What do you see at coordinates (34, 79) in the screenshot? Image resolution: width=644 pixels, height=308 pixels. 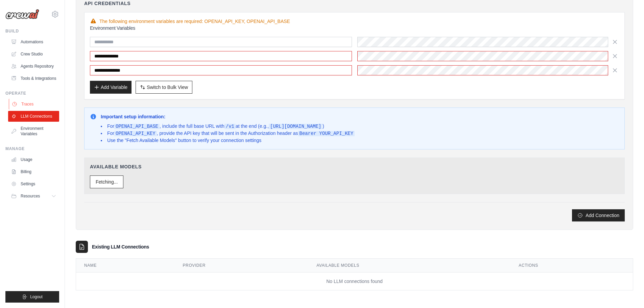 I see `a: Tools & Integrations` at bounding box center [34, 79].